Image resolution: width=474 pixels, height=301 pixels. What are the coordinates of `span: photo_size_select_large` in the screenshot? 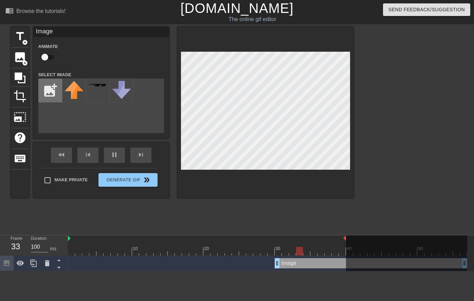 It's located at (20, 117).